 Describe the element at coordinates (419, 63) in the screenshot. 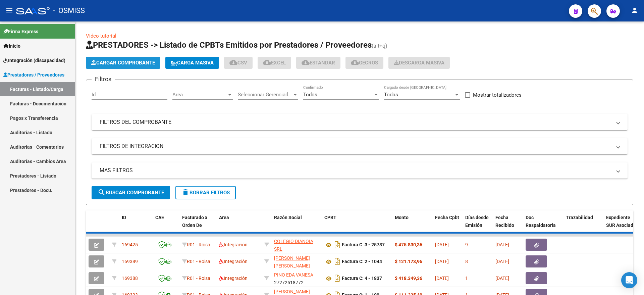

I see `button: Descarga Masiva` at that location.